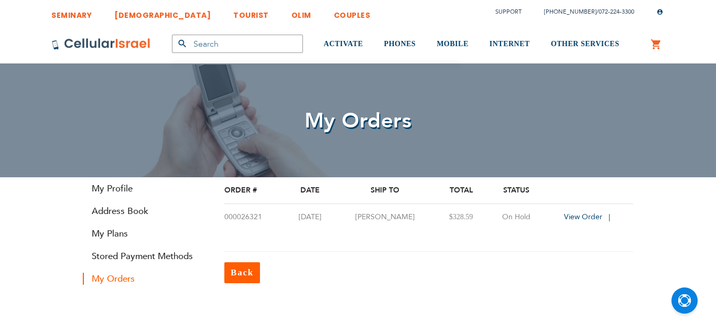  I want to click on span: INTERNET, so click(510, 44).